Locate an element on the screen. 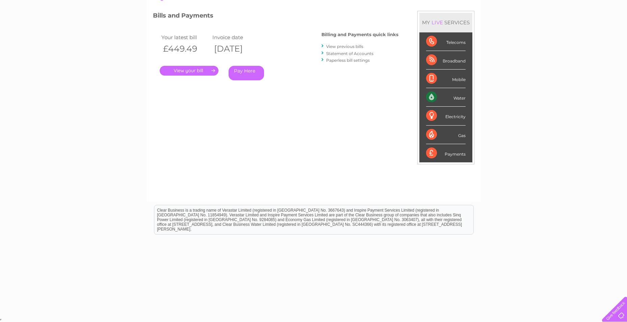 The width and height of the screenshot is (627, 322). td: Invoice date is located at coordinates (236, 37).